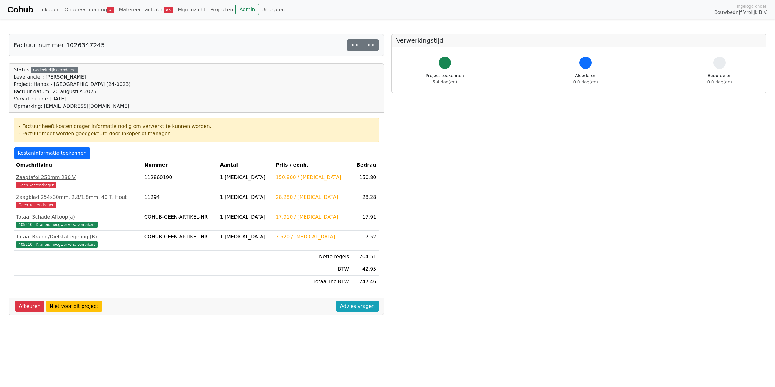 The image size is (775, 387). I want to click on span: 5.4 dag(en), so click(445, 82).